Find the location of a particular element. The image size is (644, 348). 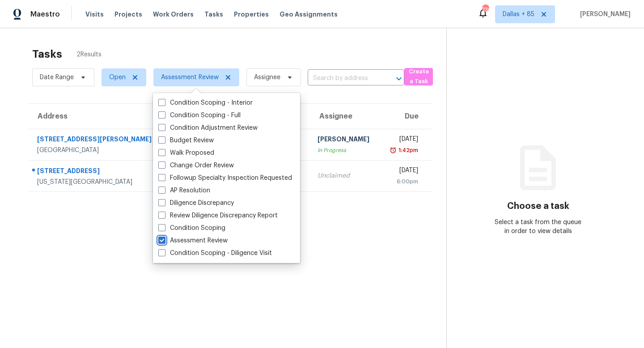

h2: Tasks is located at coordinates (47, 54).